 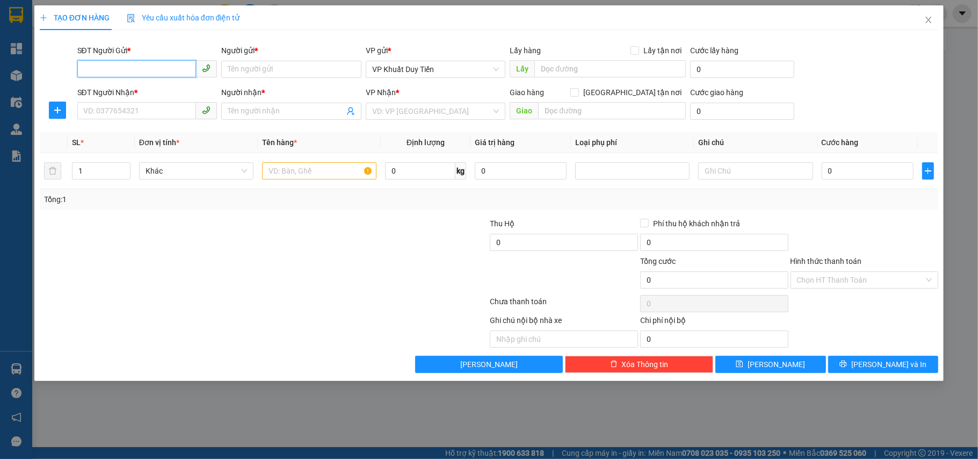 I want to click on span: kg, so click(x=461, y=171).